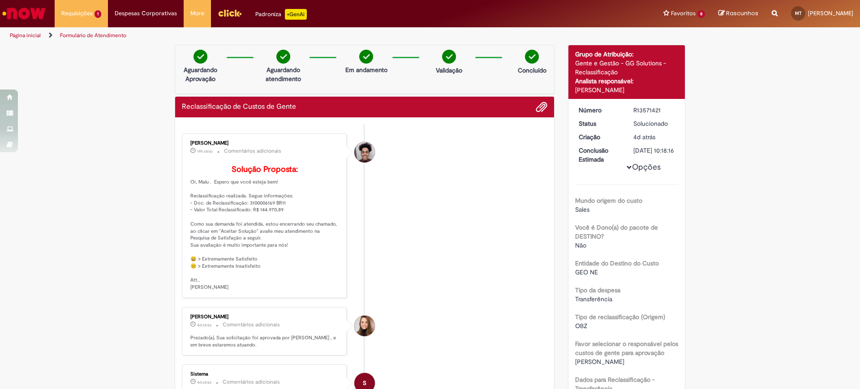 Image resolution: width=860 pixels, height=389 pixels. Describe the element at coordinates (204, 325) in the screenshot. I see `time: 26/09/2025 16:06:46` at that location.